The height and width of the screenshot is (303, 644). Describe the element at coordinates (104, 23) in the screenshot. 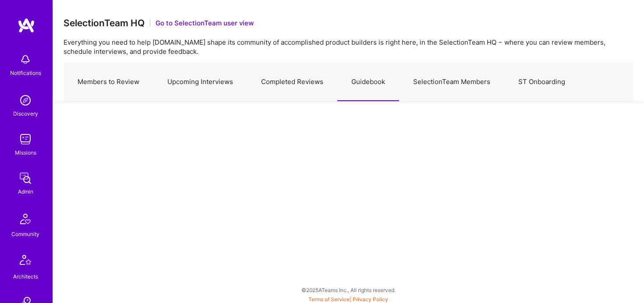

I see `h3: SelectionTeam HQ` at that location.